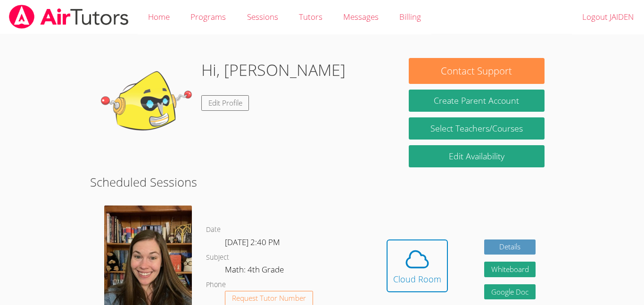  Describe the element at coordinates (217, 257) in the screenshot. I see `dt: Subject` at that location.